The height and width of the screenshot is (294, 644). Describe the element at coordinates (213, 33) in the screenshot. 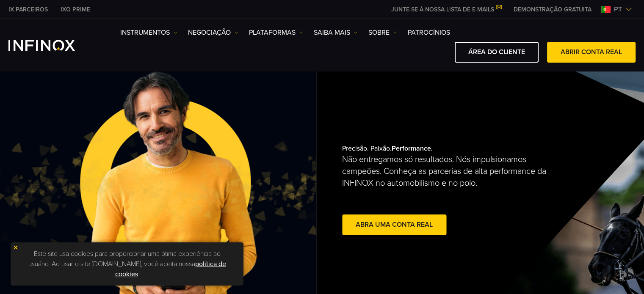

I see `a: NEGOCIAÇÃO` at that location.